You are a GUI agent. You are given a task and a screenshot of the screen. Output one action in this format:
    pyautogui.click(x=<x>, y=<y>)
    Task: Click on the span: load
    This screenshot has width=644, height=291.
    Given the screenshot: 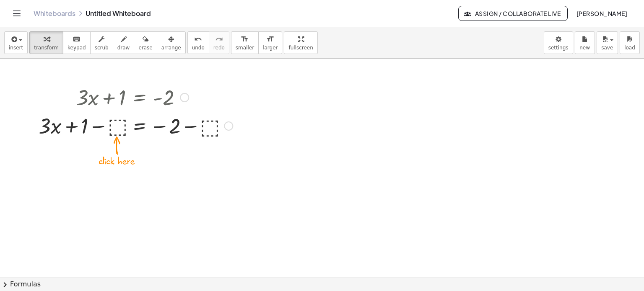 What is the action you would take?
    pyautogui.click(x=630, y=48)
    